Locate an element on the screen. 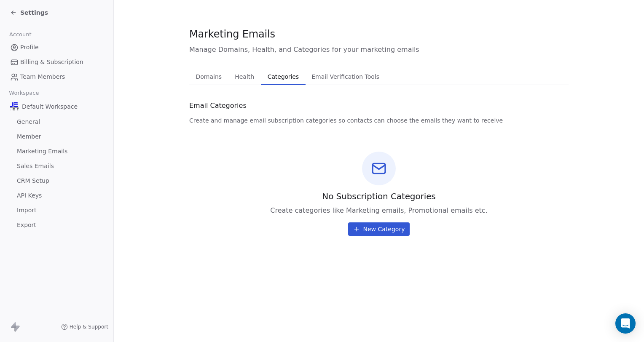 This screenshot has width=644, height=342. img: Wijers%20Telecom_Logo_Klein%2040mm%20Zonder%20afbeelding%20Klein.png is located at coordinates (14, 107).